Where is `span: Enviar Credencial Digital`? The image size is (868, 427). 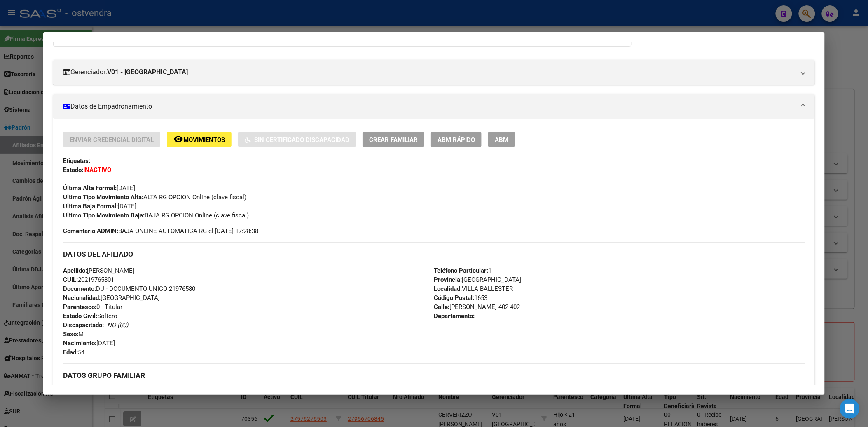 span: Enviar Credencial Digital is located at coordinates (112, 140).